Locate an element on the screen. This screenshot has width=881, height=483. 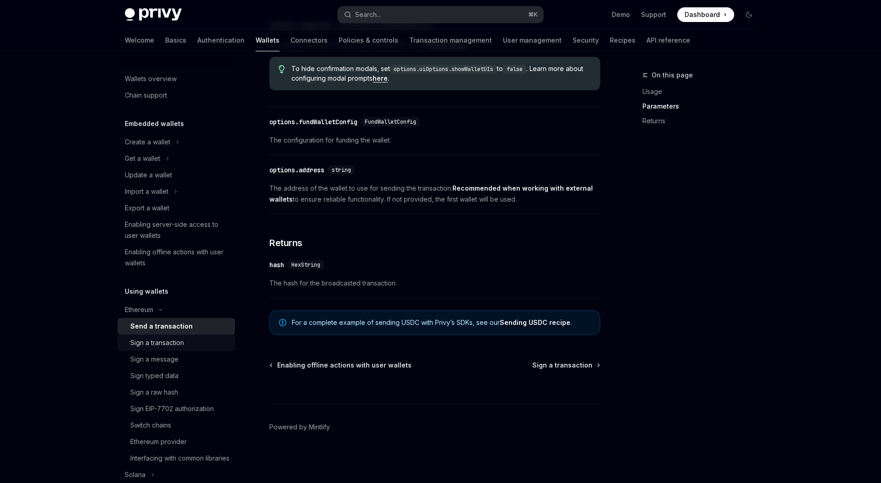
div: Ethereum provider is located at coordinates (158, 442).